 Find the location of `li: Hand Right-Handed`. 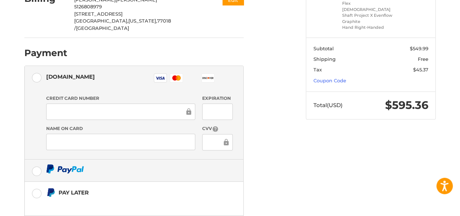

li: Hand Right-Handed is located at coordinates (370, 27).